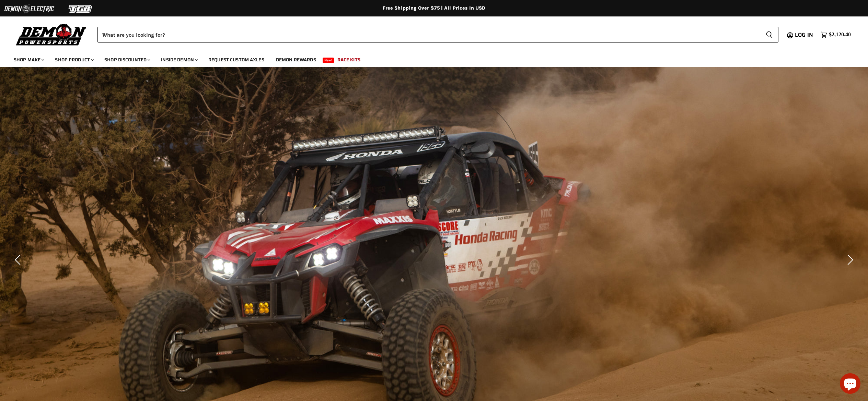 The image size is (868, 401). Describe the element at coordinates (296, 59) in the screenshot. I see `a: Demon Rewards` at that location.